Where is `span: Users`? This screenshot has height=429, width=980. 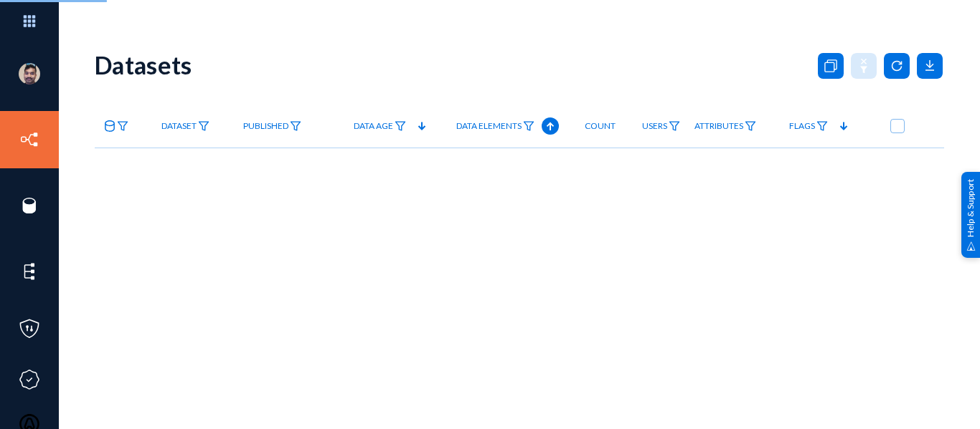 span: Users is located at coordinates (654, 126).